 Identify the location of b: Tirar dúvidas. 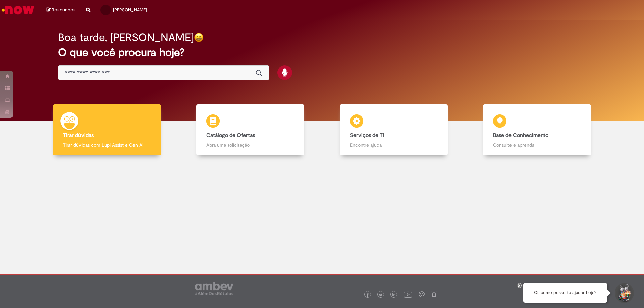
(78, 135).